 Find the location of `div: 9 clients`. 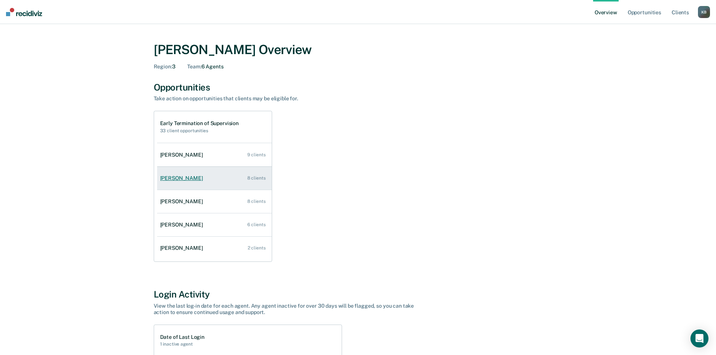

div: 9 clients is located at coordinates (256, 155).